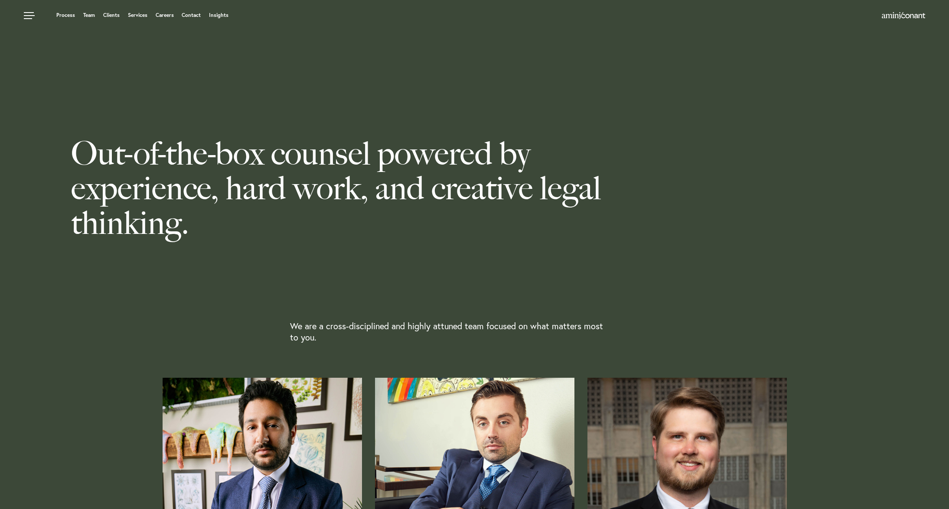 The height and width of the screenshot is (509, 949). I want to click on a: Careers, so click(165, 15).